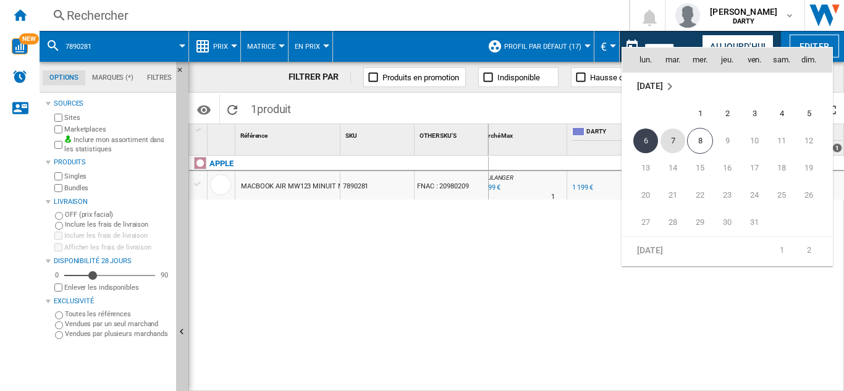 The image size is (844, 391). Describe the element at coordinates (814, 60) in the screenshot. I see `th: dim.` at that location.